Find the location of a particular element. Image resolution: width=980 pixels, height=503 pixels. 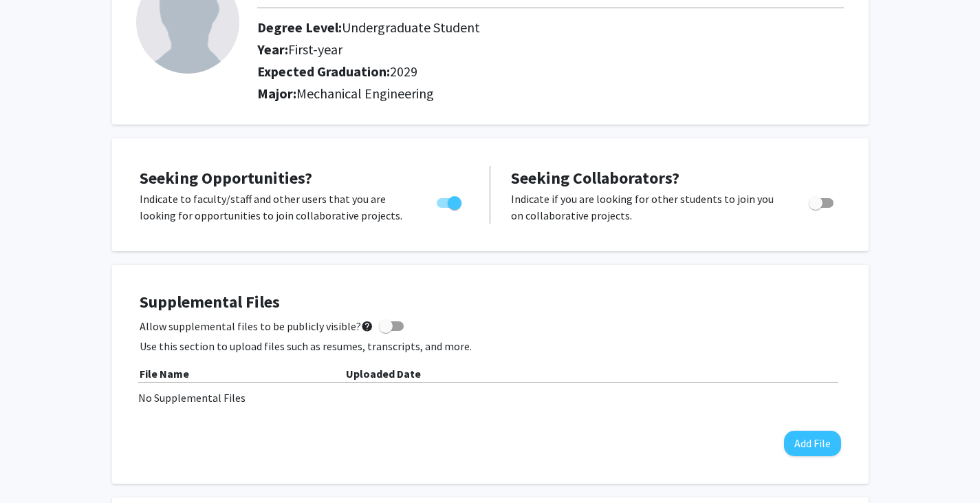

b: File Name is located at coordinates (164, 374).